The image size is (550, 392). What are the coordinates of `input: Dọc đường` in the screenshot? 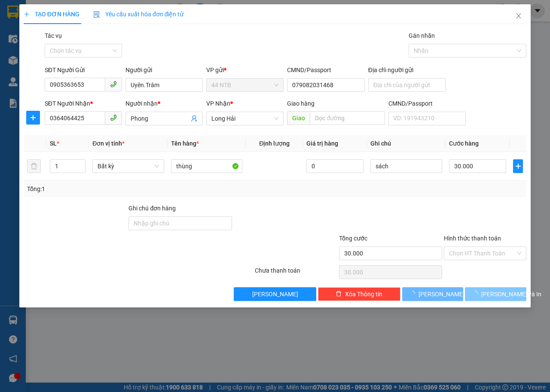 It's located at (347, 118).